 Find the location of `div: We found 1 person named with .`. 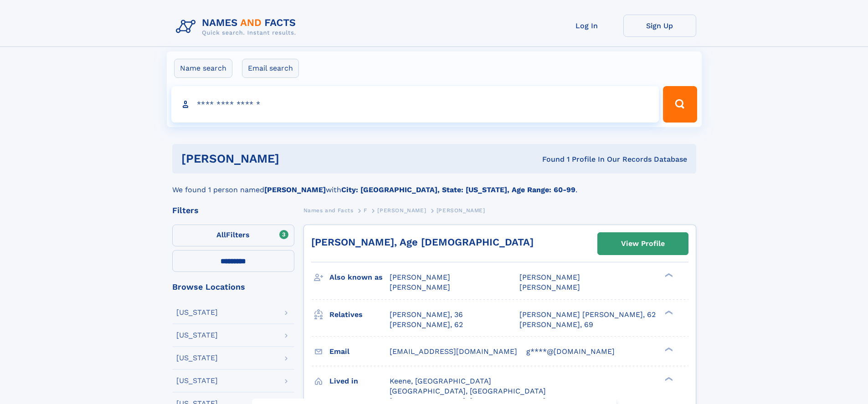

div: We found 1 person named with . is located at coordinates (434, 185).